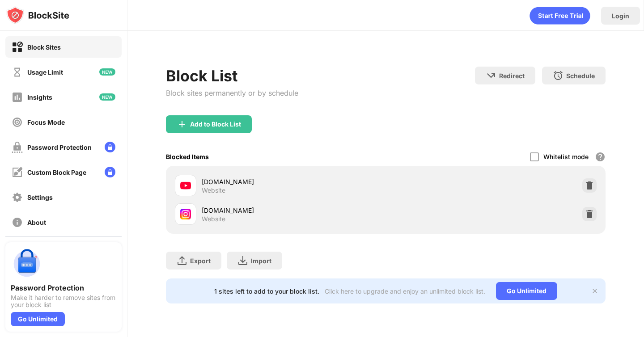 Image resolution: width=644 pixels, height=337 pixels. Describe the element at coordinates (261, 260) in the screenshot. I see `div: Import` at that location.